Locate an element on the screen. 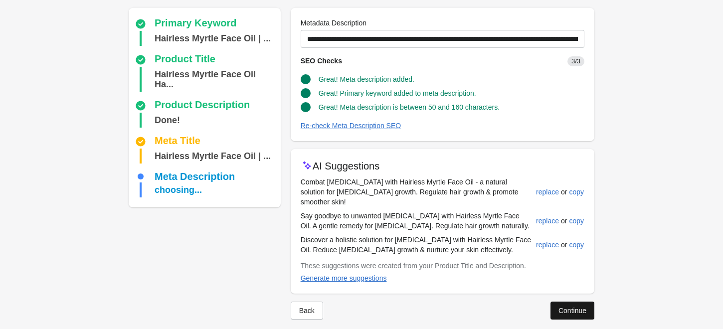  span: Great! Meta description is between 50 and 160 characters. is located at coordinates (409, 107).